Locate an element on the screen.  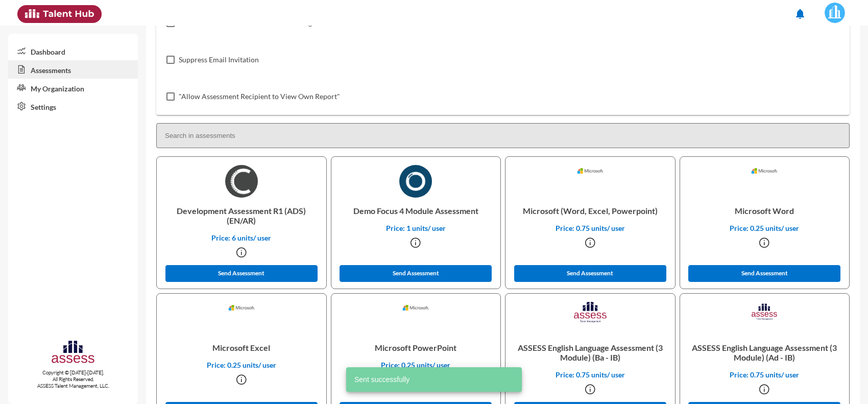
p: Microsoft Excel is located at coordinates (242, 347).